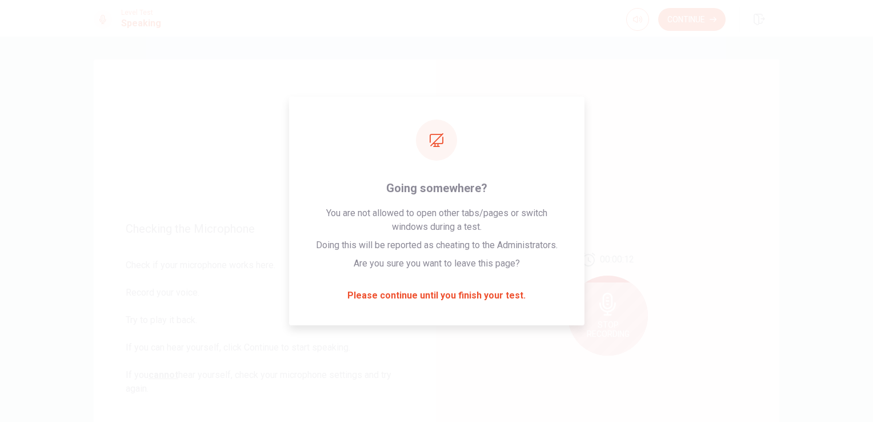  I want to click on div: Stop Recording, so click(608, 315).